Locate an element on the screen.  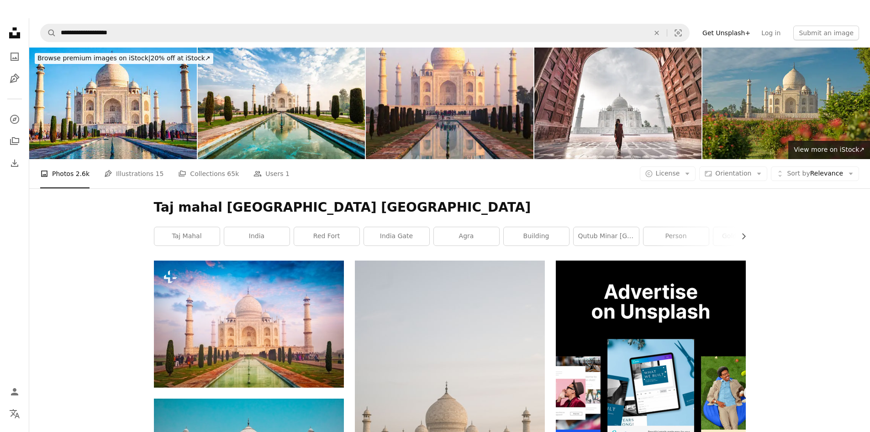
span: 1 is located at coordinates (287, 174).